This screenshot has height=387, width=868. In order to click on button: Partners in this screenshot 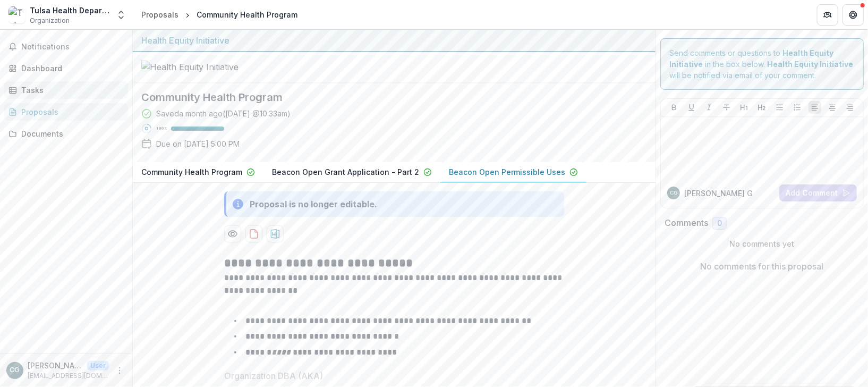, I will do `click(828, 15)`.